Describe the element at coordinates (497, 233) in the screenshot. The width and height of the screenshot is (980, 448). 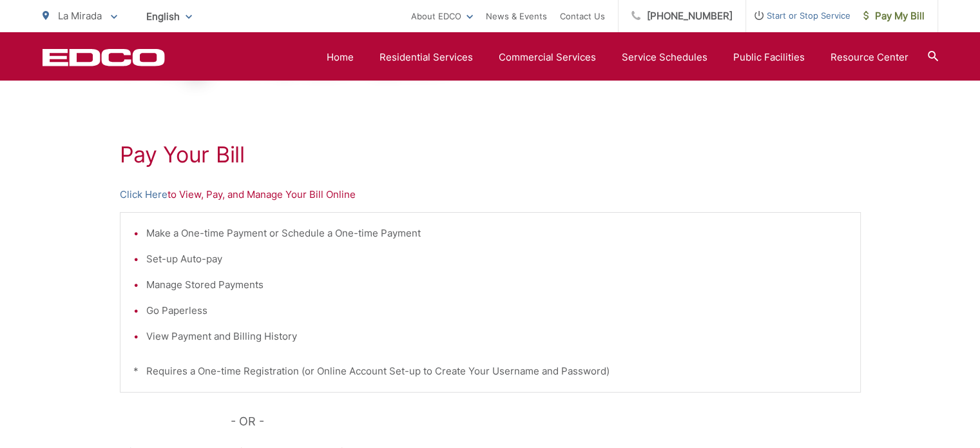
I see `li: Make a One-time Payment or Schedule a One-time Payment` at that location.